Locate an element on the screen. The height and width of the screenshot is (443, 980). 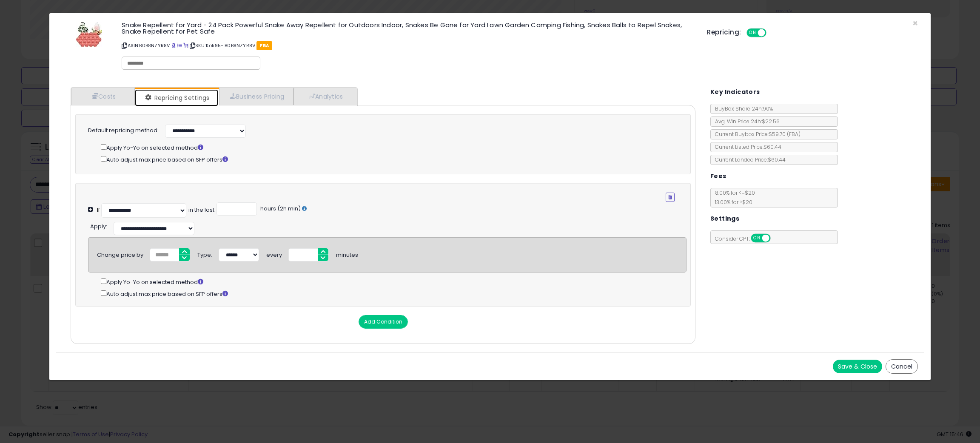
span: $59.70 is located at coordinates (784, 134).